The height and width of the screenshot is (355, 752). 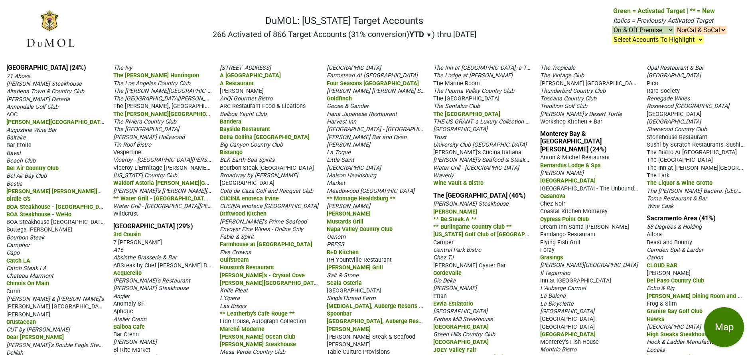 I want to click on span: ARC Restaurant Food & Libations, so click(x=262, y=106).